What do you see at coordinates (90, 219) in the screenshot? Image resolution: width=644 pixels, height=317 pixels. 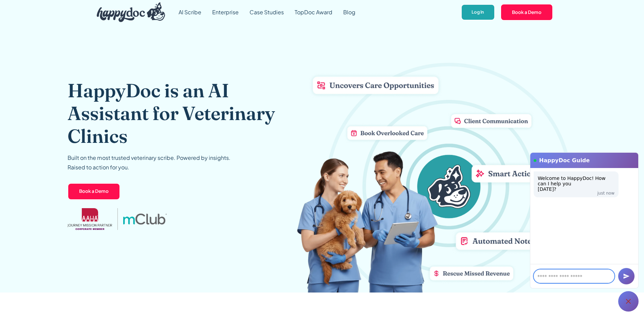 I see `img: AAHA Advantage logo` at bounding box center [90, 219].